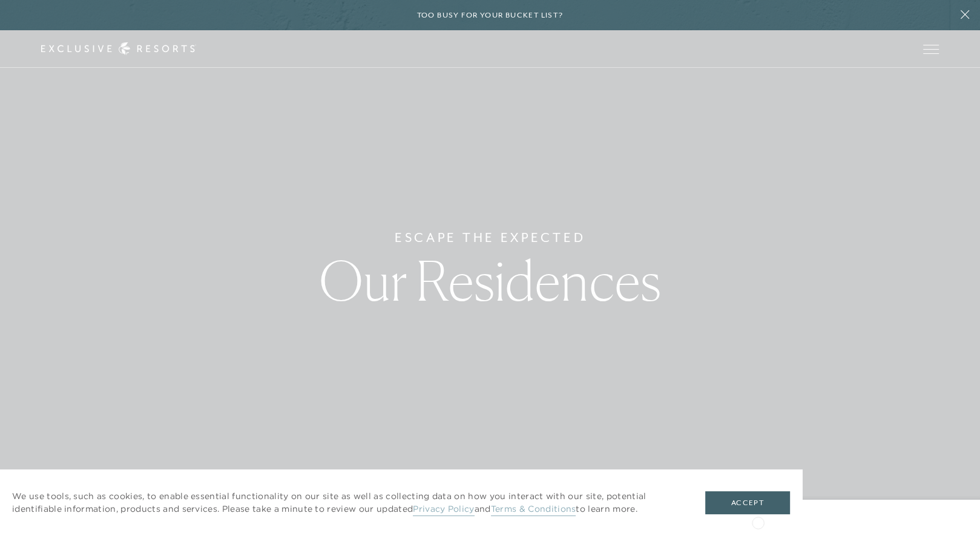 This screenshot has height=536, width=980. Describe the element at coordinates (748, 503) in the screenshot. I see `button: Accept` at that location.